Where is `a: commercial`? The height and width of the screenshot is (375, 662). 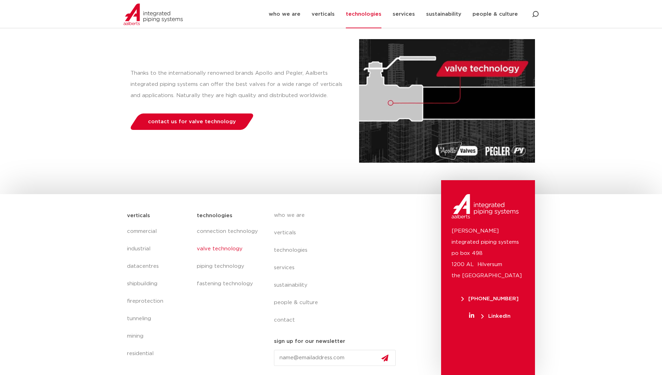 a: commercial is located at coordinates (158, 231).